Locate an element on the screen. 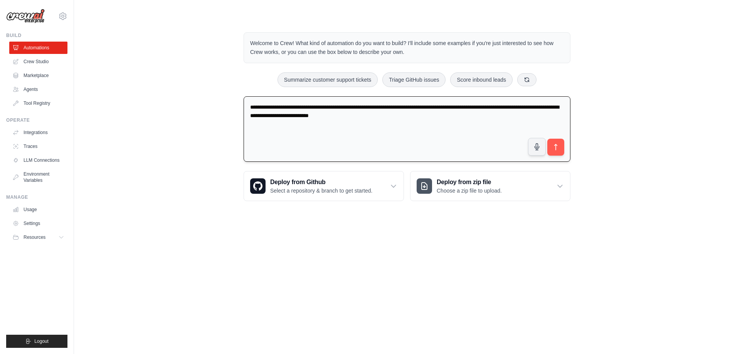 This screenshot has height=354, width=740. h3: Deploy from zip file is located at coordinates (469, 182).